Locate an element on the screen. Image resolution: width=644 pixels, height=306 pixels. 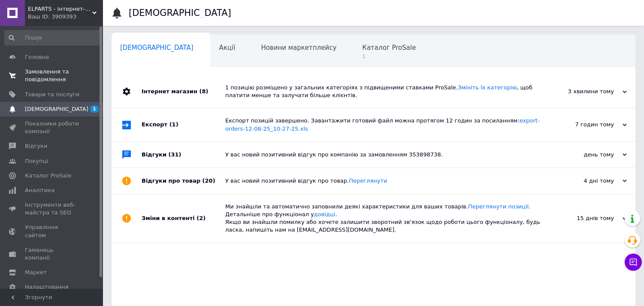
div: Ваш ID: 3909393 is located at coordinates (65, 17).